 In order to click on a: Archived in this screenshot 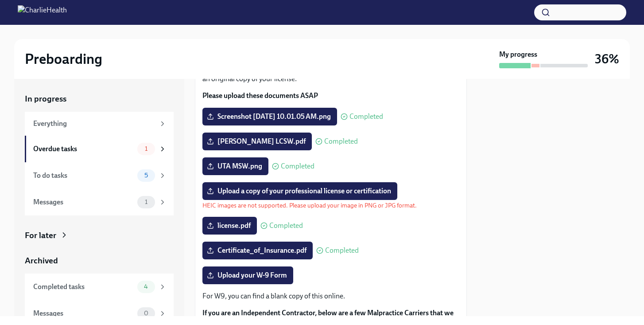, I will do `click(99, 261)`.